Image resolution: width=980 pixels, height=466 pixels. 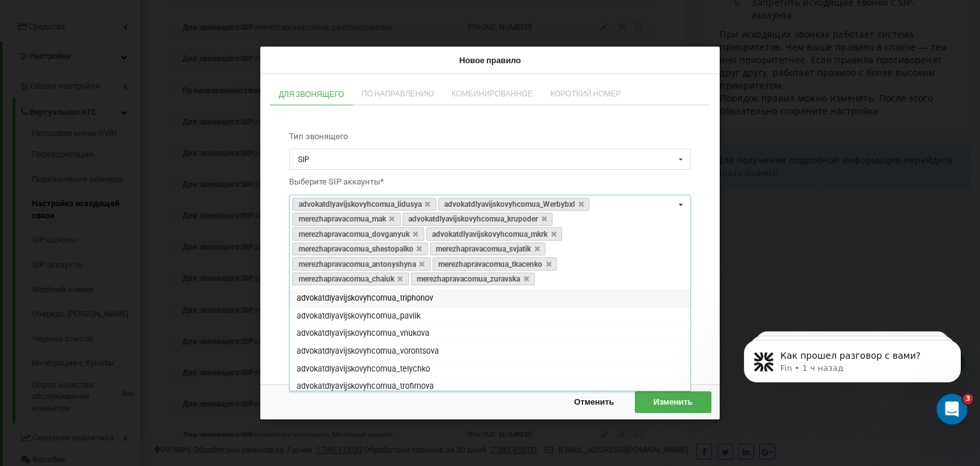 What do you see at coordinates (363, 333) in the screenshot?
I see `span: advokatdlyavijskovyhcomua_vnukova` at bounding box center [363, 333].